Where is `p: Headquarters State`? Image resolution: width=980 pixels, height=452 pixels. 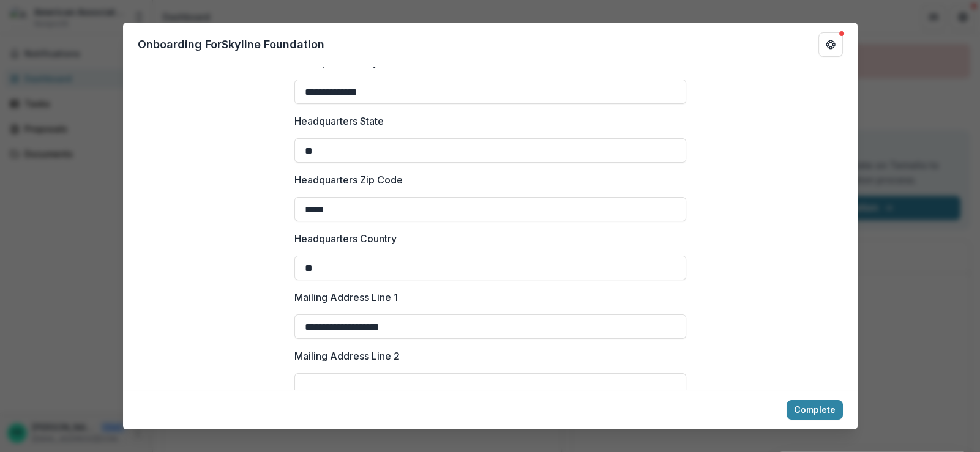 p: Headquarters State is located at coordinates (339, 121).